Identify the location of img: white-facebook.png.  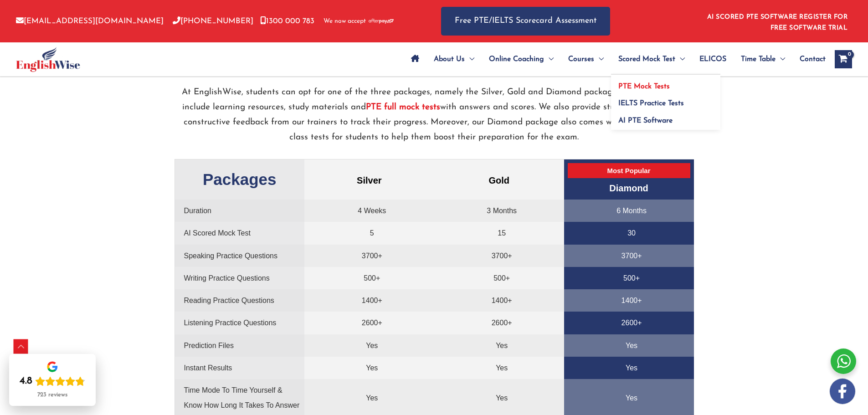
(843, 391).